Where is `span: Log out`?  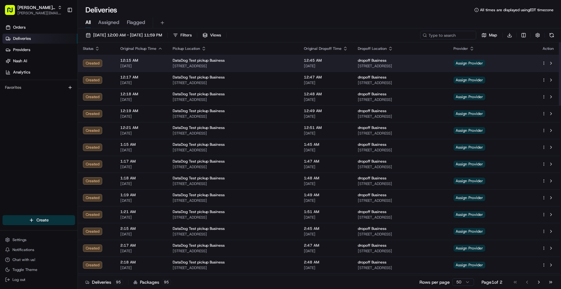 span: Log out is located at coordinates (19, 280).